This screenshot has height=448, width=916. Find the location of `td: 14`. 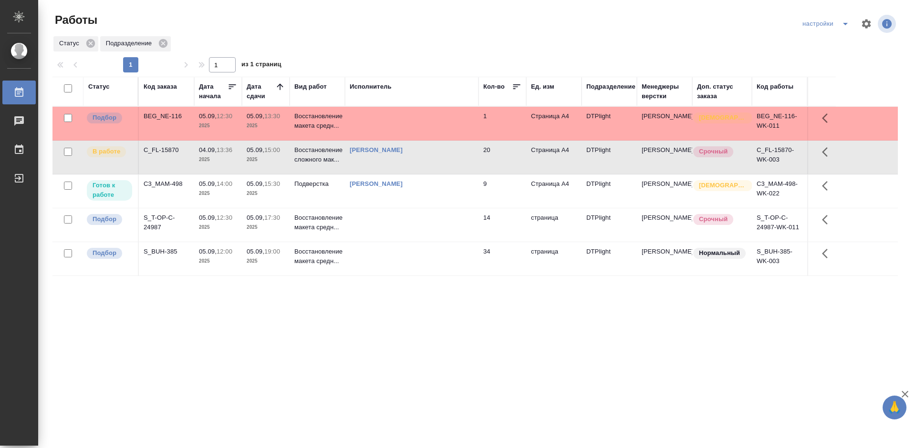

td: 14 is located at coordinates (502, 225).